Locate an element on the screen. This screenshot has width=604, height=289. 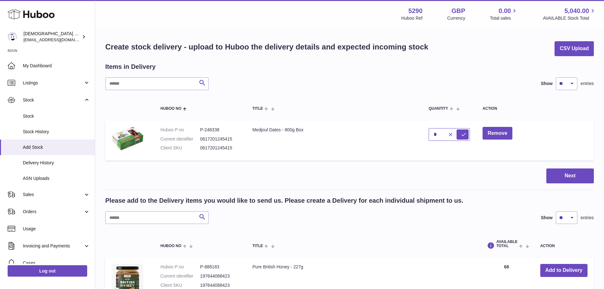
button: Next is located at coordinates (571, 176).